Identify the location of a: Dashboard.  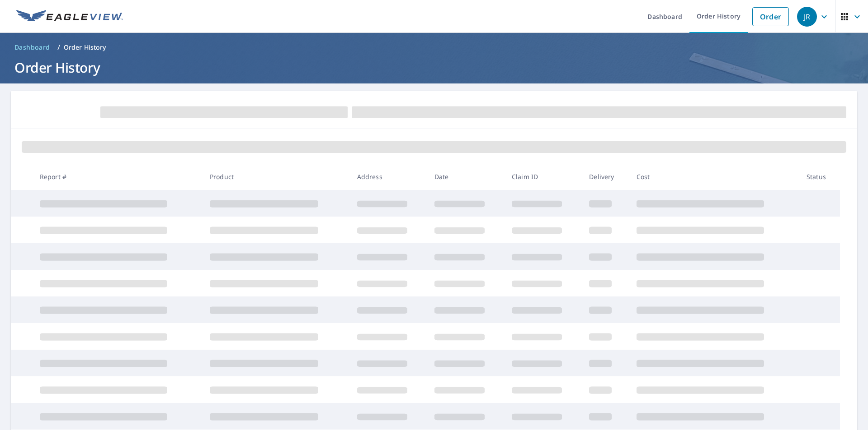
(32, 47).